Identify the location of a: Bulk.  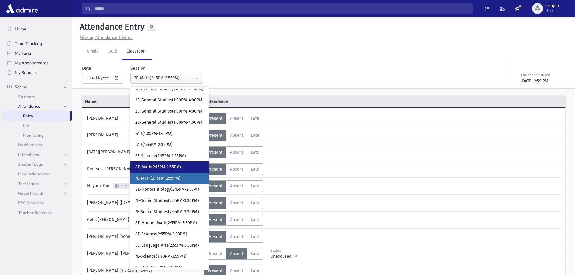
(113, 52).